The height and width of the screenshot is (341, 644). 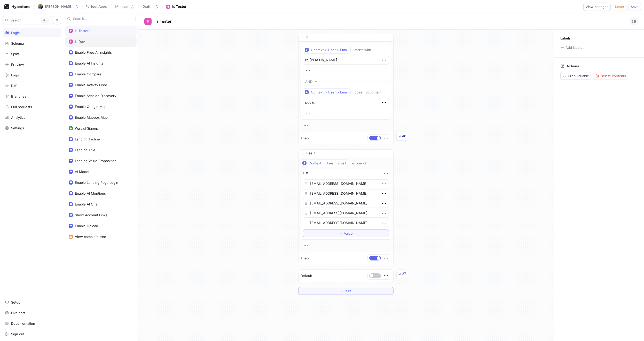 What do you see at coordinates (18, 96) in the screenshot?
I see `div: Branches` at bounding box center [18, 96].